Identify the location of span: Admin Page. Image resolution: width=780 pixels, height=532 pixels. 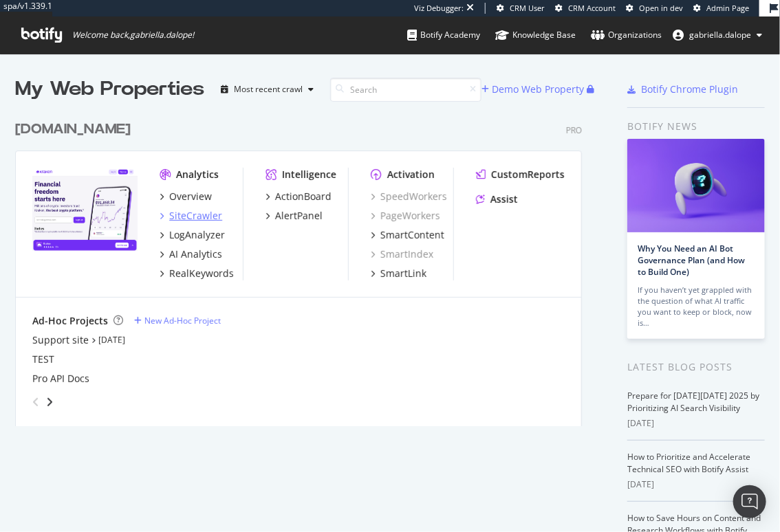
(728, 8).